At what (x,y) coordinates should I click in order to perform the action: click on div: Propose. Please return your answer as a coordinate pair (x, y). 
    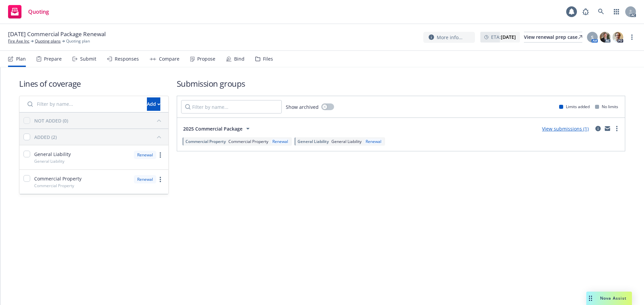
    Looking at the image, I should click on (206, 59).